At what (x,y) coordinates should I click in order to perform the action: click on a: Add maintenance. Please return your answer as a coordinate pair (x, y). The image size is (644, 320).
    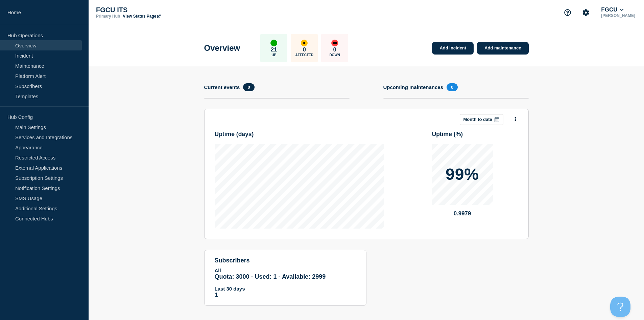
    Looking at the image, I should click on (503, 48).